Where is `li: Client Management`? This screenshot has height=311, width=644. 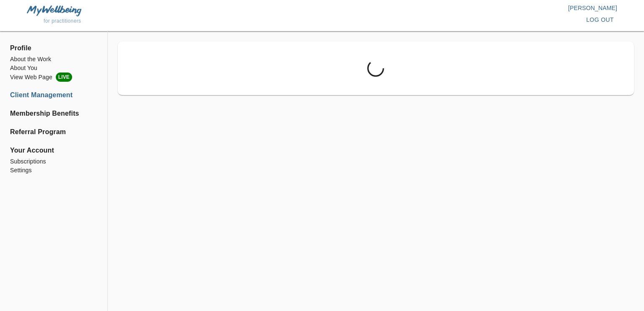 li: Client Management is located at coordinates (54, 95).